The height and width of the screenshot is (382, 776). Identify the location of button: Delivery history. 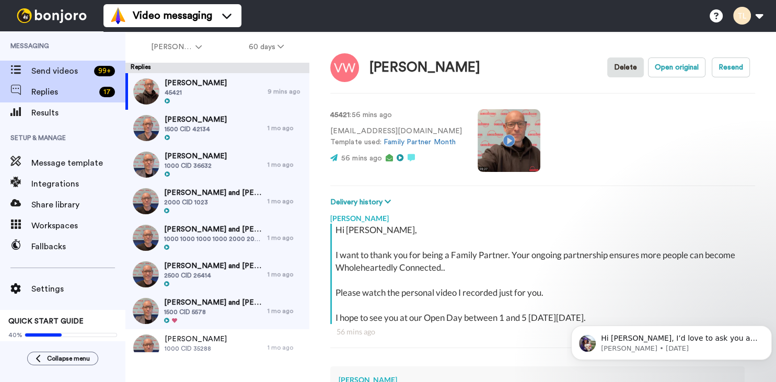
(362, 202).